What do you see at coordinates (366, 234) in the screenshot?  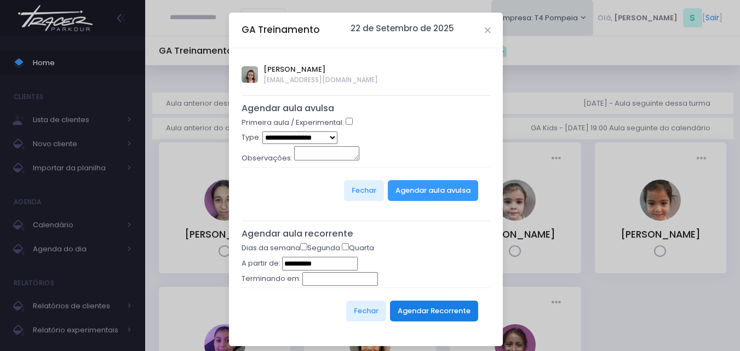 I see `h5: Agendar aula recorrente` at bounding box center [366, 234].